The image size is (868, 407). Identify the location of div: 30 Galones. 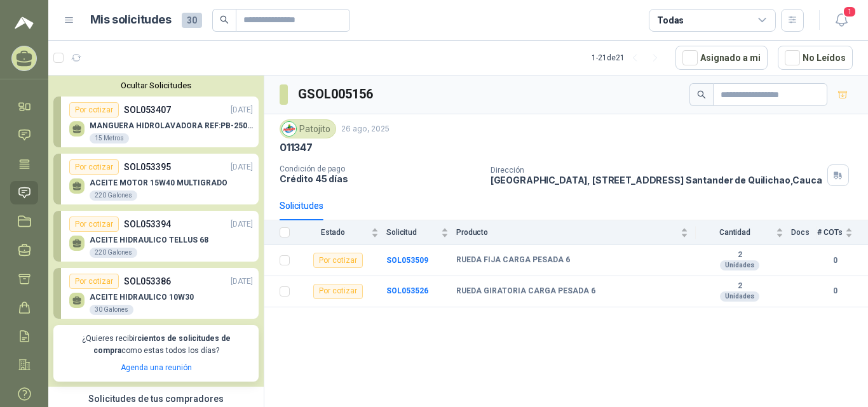
(111, 310).